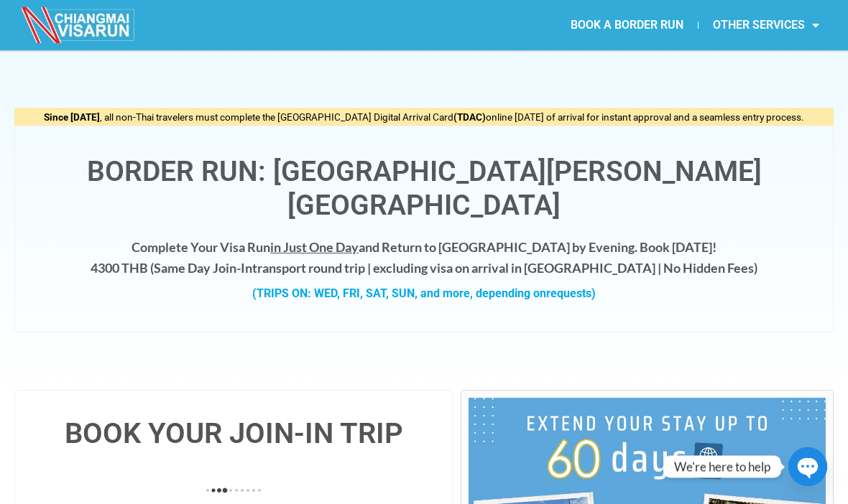 Image resolution: width=848 pixels, height=504 pixels. What do you see at coordinates (627, 25) in the screenshot?
I see `a: BOOK A BORDER RUN` at bounding box center [627, 25].